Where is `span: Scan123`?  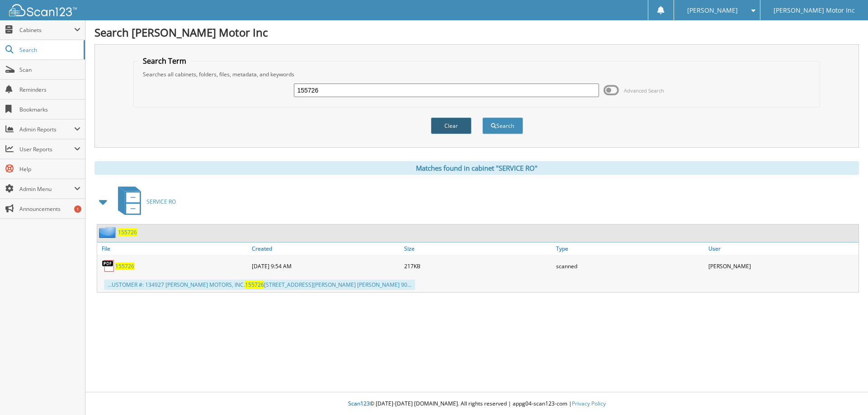 span: Scan123 is located at coordinates (359, 404).